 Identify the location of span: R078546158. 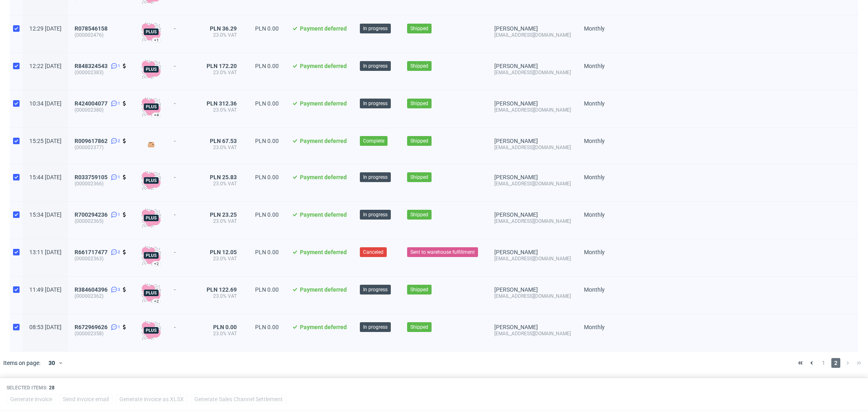
(91, 29).